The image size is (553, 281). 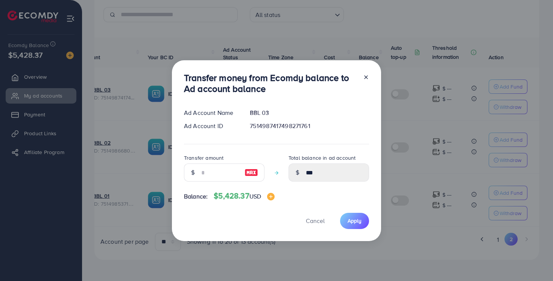 I want to click on div: Ad Account Name, so click(x=211, y=113).